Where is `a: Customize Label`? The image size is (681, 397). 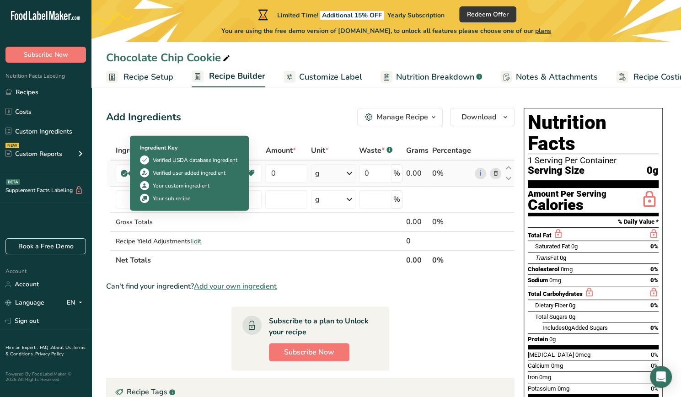
a: Customize Label is located at coordinates (323, 77).